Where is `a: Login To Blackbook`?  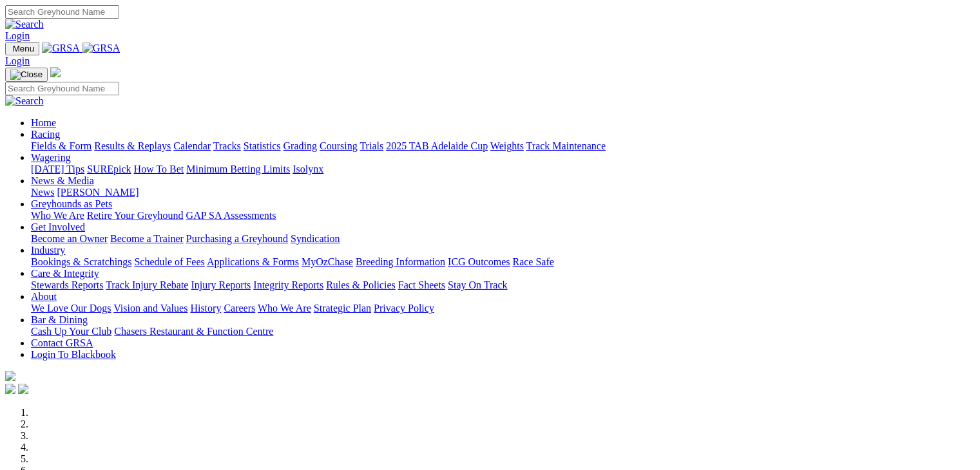
a: Login To Blackbook is located at coordinates (74, 354).